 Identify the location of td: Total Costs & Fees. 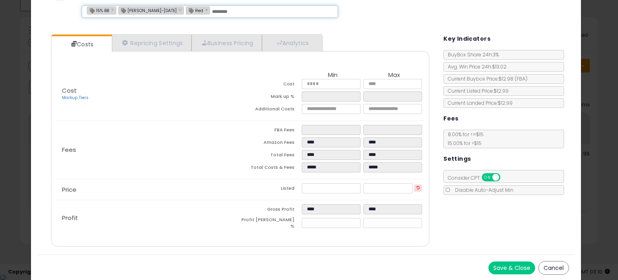
(271, 168).